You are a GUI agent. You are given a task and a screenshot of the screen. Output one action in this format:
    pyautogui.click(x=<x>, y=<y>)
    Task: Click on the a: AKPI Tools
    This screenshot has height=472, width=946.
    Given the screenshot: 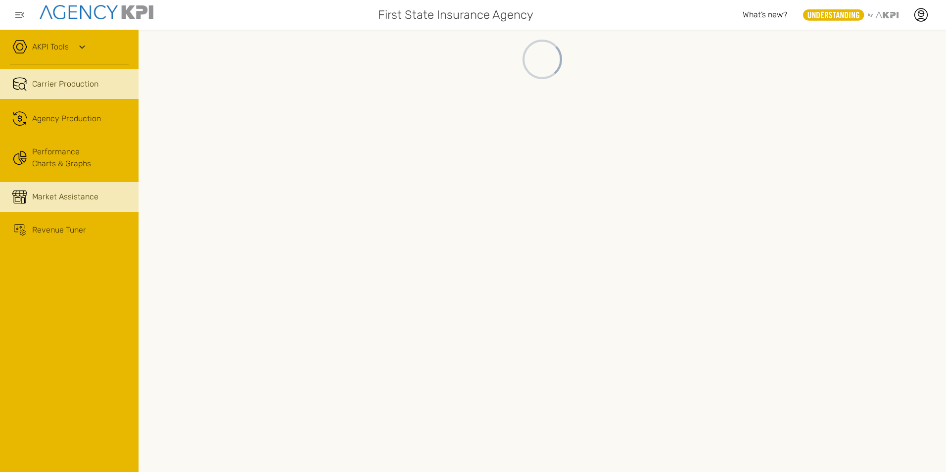 What is the action you would take?
    pyautogui.click(x=50, y=47)
    